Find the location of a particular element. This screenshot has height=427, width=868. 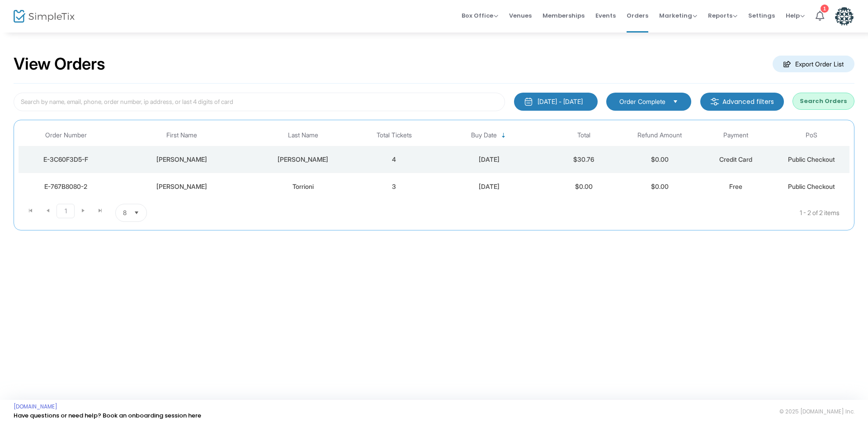

td: 3 is located at coordinates (394, 187).